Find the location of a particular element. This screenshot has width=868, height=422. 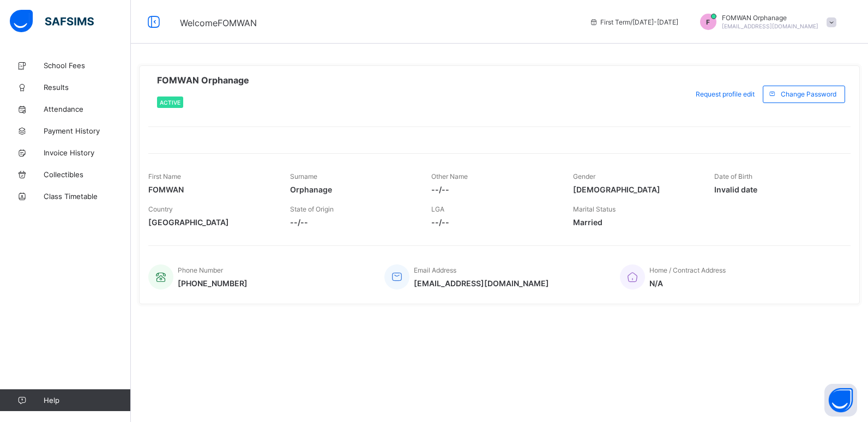

span: Surname is located at coordinates (304, 176).